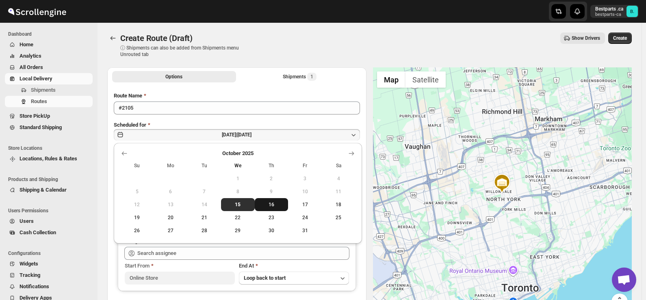 This screenshot has width=646, height=300. What do you see at coordinates (294, 266) in the screenshot?
I see `div: End At` at bounding box center [294, 266].